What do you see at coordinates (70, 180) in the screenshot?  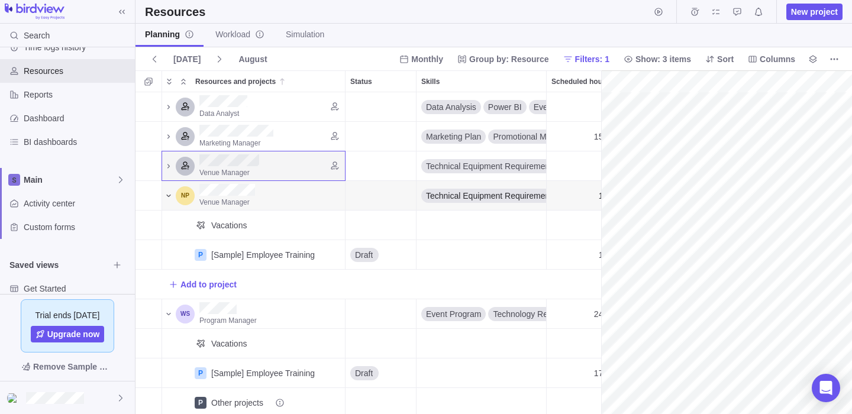 I see `span: Main` at bounding box center [70, 180].